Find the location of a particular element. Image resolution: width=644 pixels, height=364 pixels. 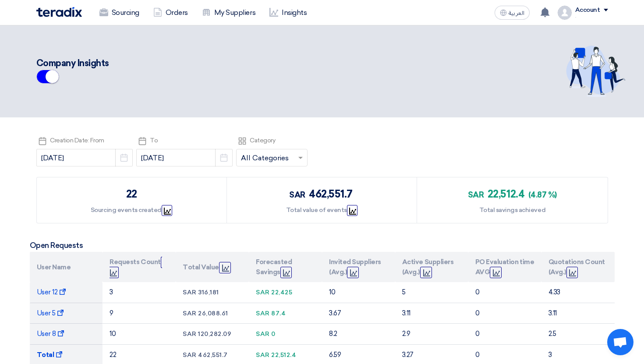

th: User Name is located at coordinates (66, 267).